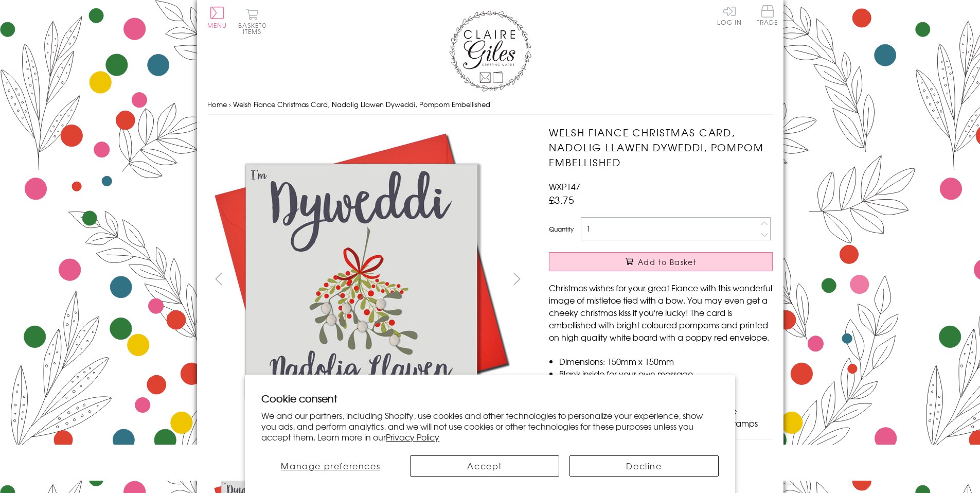 This screenshot has height=493, width=980. I want to click on button: Add to Basket, so click(661, 261).